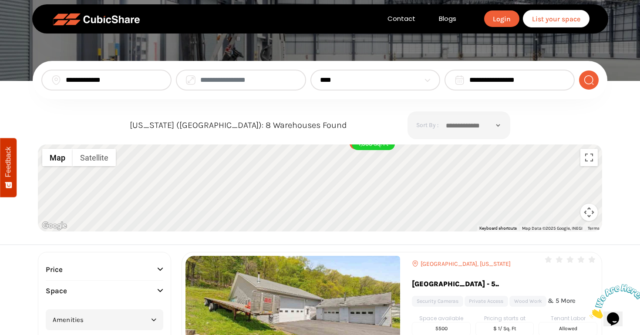 The height and width of the screenshot is (335, 640). Describe the element at coordinates (30, 20) in the screenshot. I see `img: Chat attention grabber` at that location.